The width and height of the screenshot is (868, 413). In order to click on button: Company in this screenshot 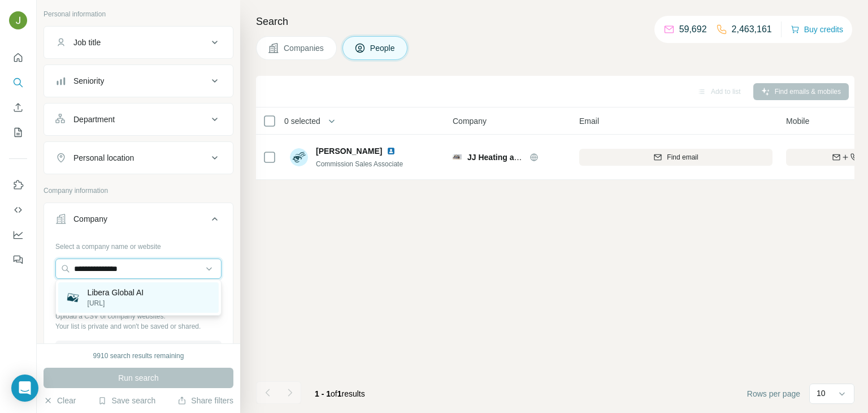, I will do `click(138, 221)`.